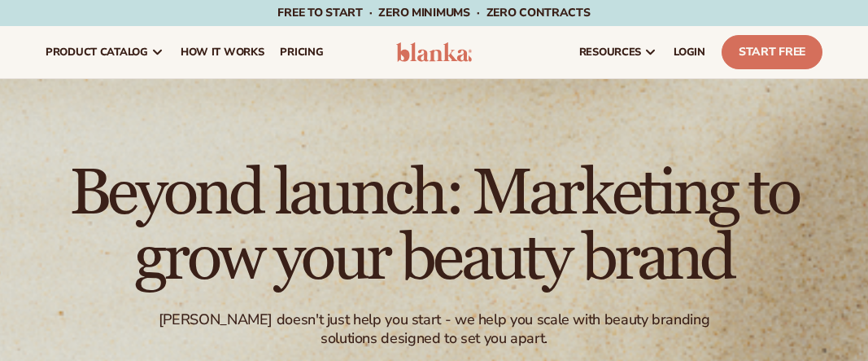  What do you see at coordinates (689, 52) in the screenshot?
I see `span: LOGIN` at bounding box center [689, 52].